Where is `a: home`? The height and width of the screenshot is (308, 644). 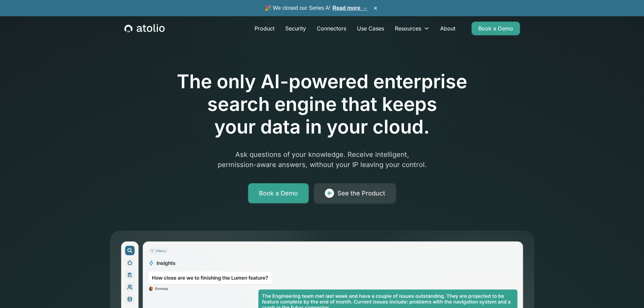 a: home is located at coordinates (145, 28).